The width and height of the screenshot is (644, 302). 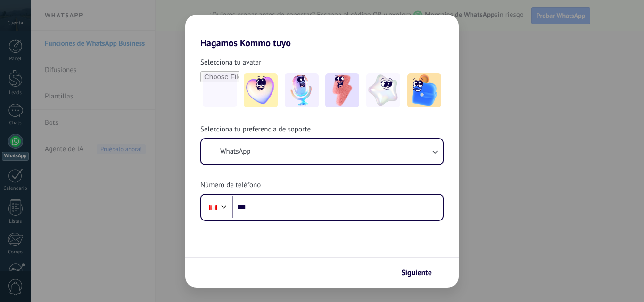 I want to click on h2: Hagamos Kommo tuyo, so click(x=322, y=32).